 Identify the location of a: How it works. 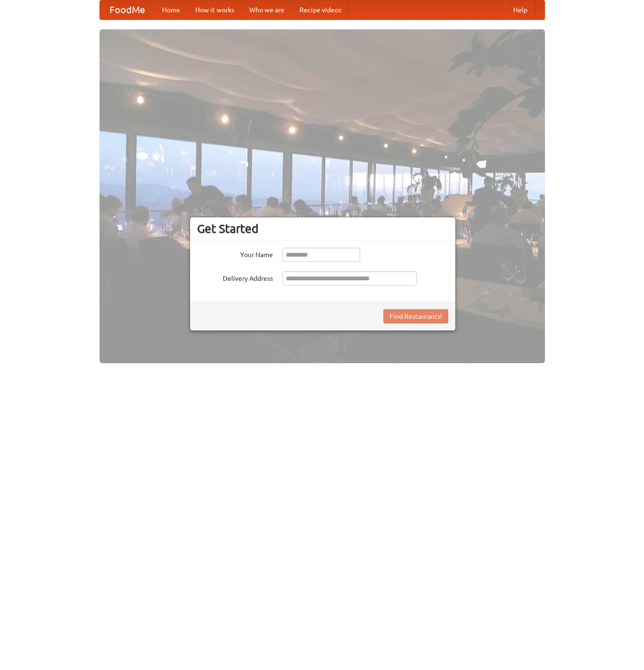
(215, 10).